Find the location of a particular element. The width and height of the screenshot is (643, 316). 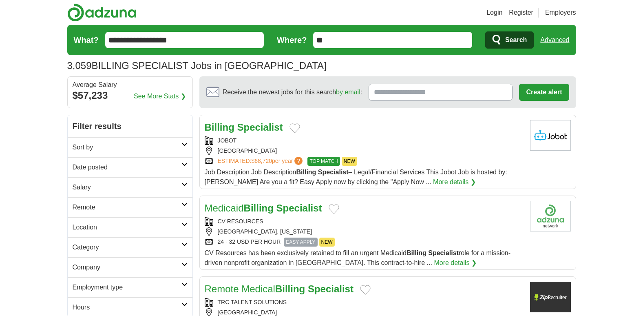

div: CV RESOURCES is located at coordinates (364, 221).